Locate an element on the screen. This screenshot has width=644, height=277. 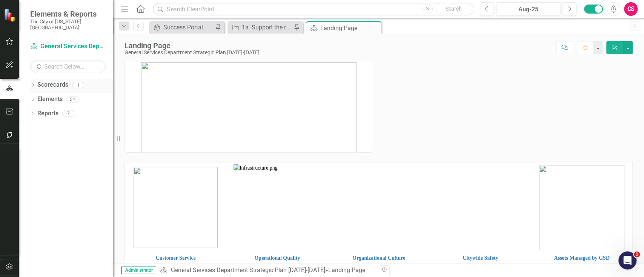
div: 1 is located at coordinates (78, 85).